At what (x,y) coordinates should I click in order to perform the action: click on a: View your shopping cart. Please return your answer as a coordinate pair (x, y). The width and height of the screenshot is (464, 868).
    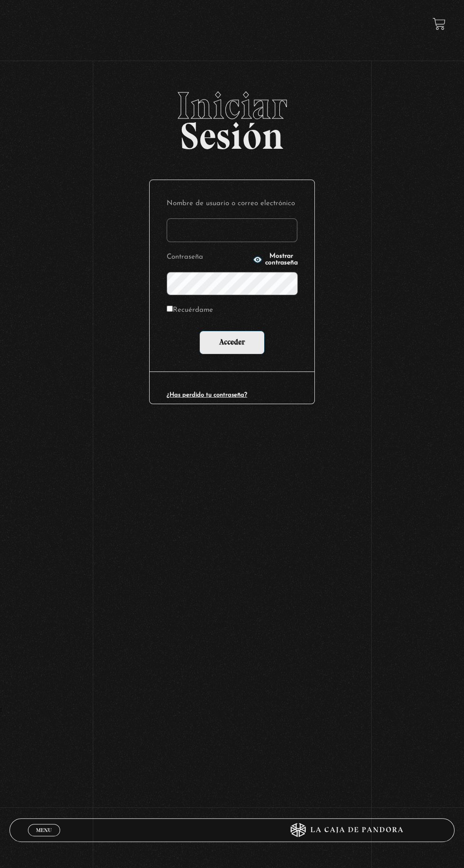
    Looking at the image, I should click on (440, 24).